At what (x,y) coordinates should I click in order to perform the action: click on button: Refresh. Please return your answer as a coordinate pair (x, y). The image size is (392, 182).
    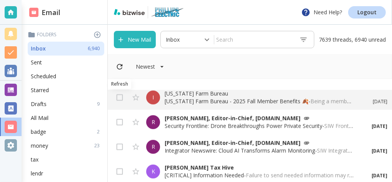
    Looking at the image, I should click on (120, 67).